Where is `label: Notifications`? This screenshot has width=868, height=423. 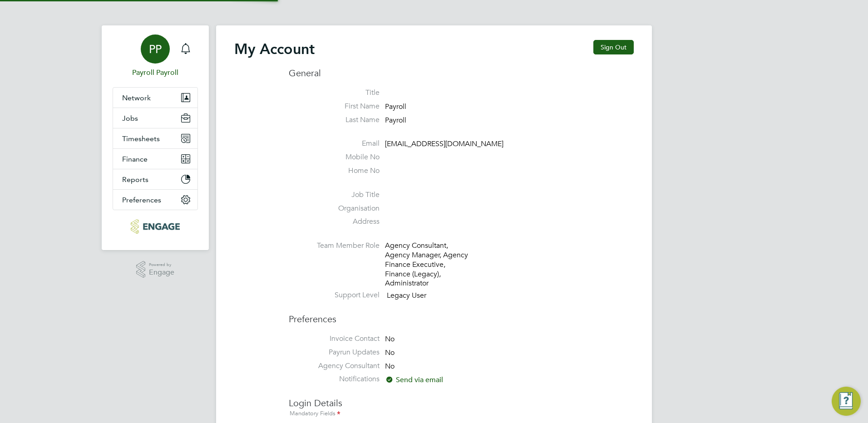 label: Notifications is located at coordinates (334, 379).